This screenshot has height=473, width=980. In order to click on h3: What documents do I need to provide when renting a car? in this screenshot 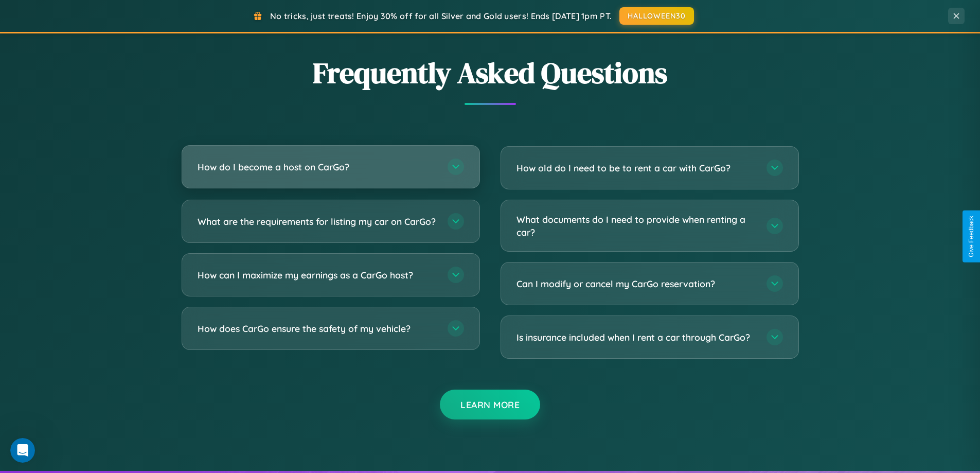, I will do `click(636, 225)`.